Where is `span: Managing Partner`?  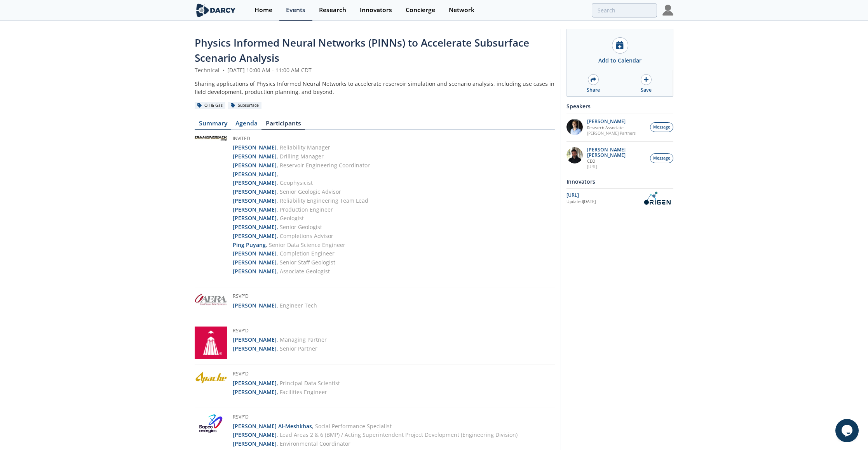
span: Managing Partner is located at coordinates (303, 340).